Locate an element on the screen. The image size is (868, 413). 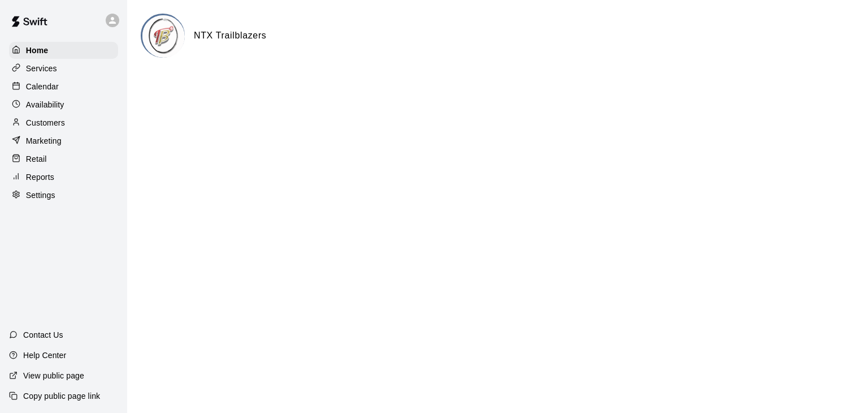
div: Reports is located at coordinates (63, 177).